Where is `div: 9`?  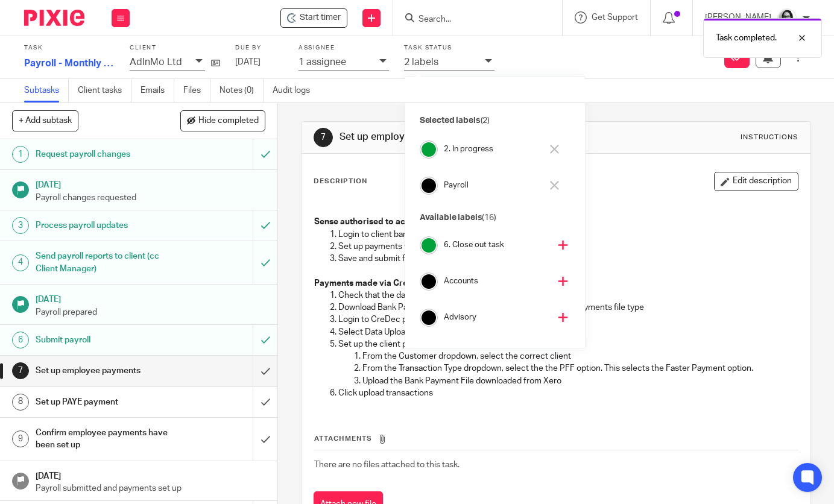 div: 9 is located at coordinates (20, 439).